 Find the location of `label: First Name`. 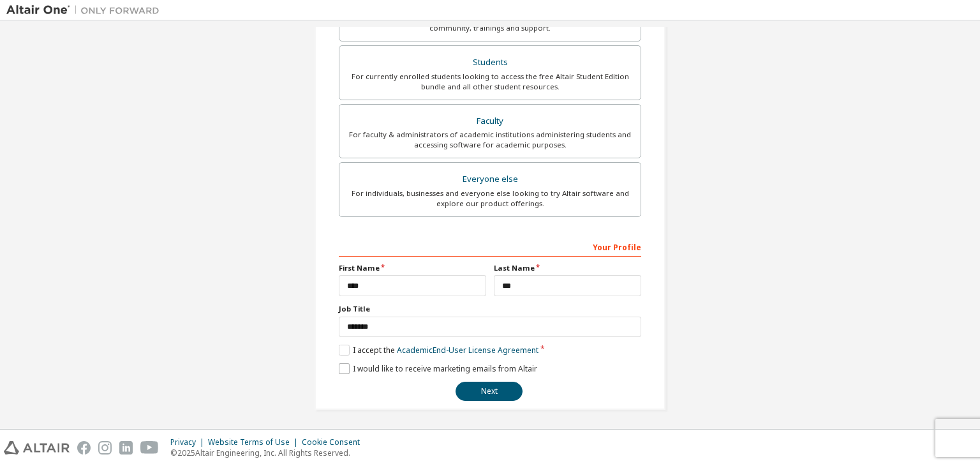

label: First Name is located at coordinates (412, 268).